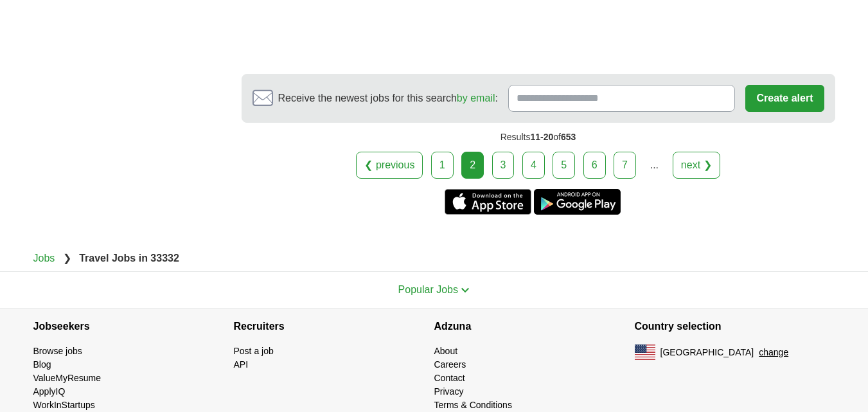 This screenshot has width=868, height=412. Describe the element at coordinates (476, 97) in the screenshot. I see `a: by email` at that location.